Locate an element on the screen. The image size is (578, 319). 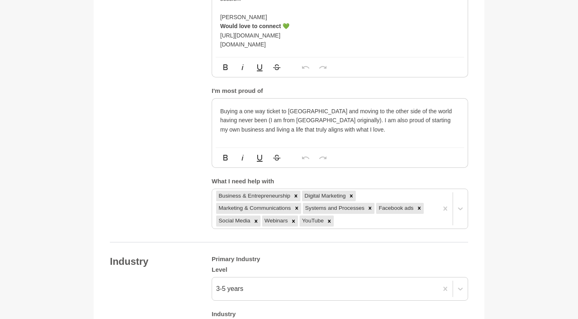
h4: Industry is located at coordinates (153, 261).